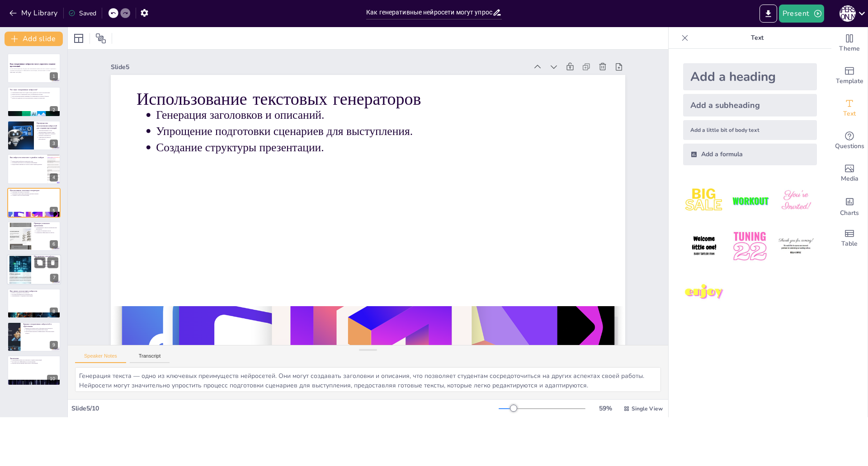 This screenshot has width=868, height=466. What do you see at coordinates (46, 258) in the screenshot?
I see `p: Инструменты для работы с нейросетями` at bounding box center [46, 258].